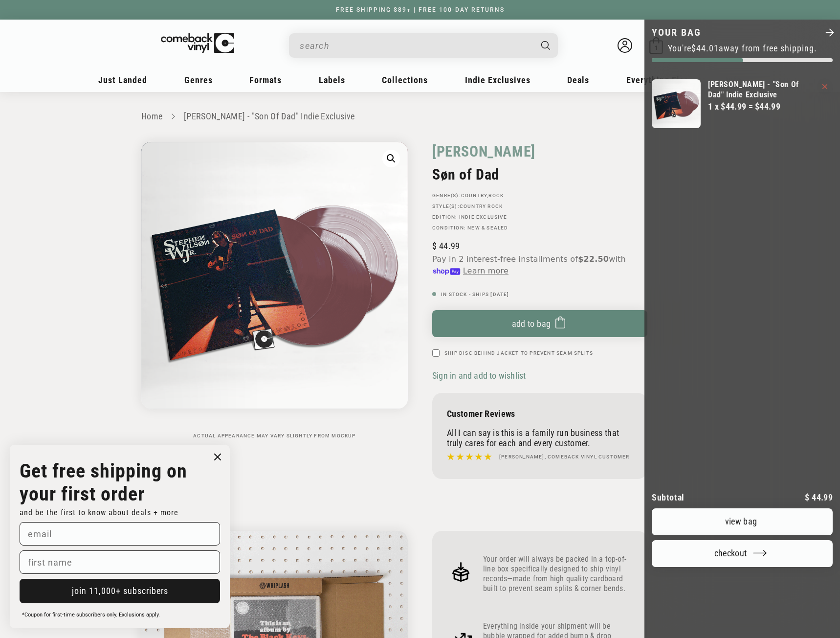  What do you see at coordinates (830, 34) in the screenshot?
I see `button: Close` at bounding box center [830, 34].